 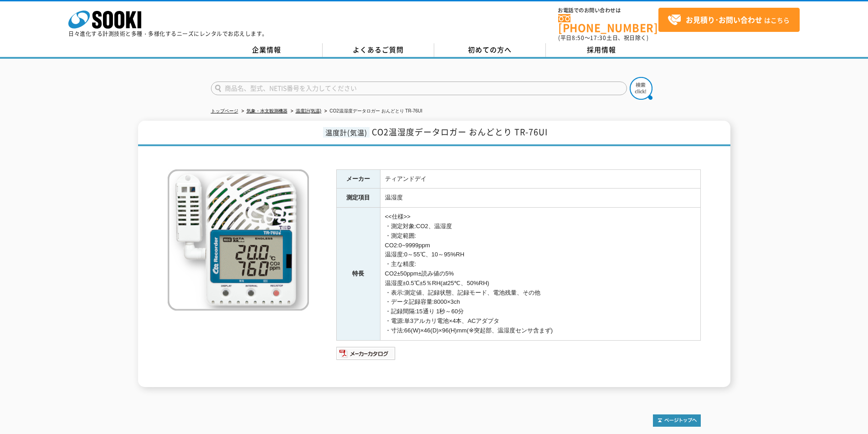 I want to click on th: 特長, so click(x=358, y=274).